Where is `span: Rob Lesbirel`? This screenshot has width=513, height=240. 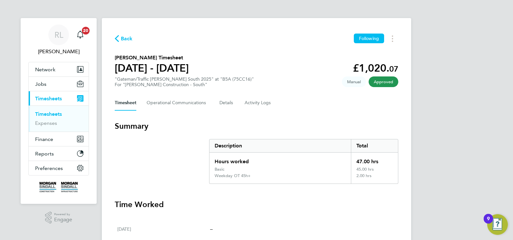
span: Rob Lesbirel is located at coordinates (59, 52).